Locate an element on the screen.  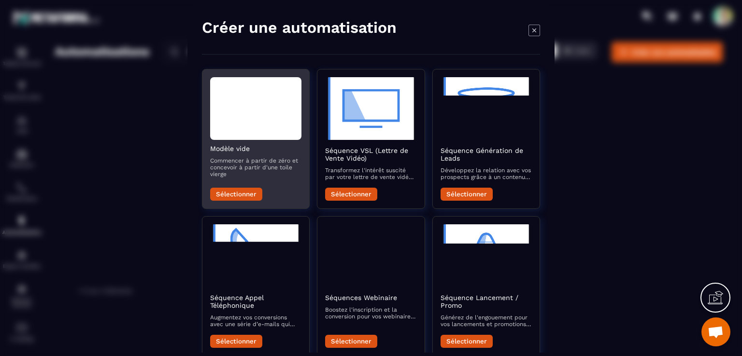
p: Augmentez vos conversions avec une série d’e-mails qui préparent et suivent vos appels commerciaux is located at coordinates (255, 321).